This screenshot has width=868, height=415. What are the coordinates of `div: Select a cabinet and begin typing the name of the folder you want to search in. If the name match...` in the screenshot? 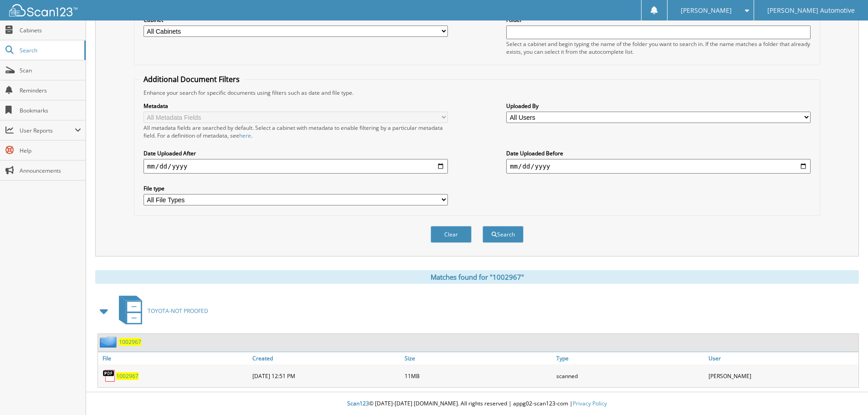 It's located at (658, 47).